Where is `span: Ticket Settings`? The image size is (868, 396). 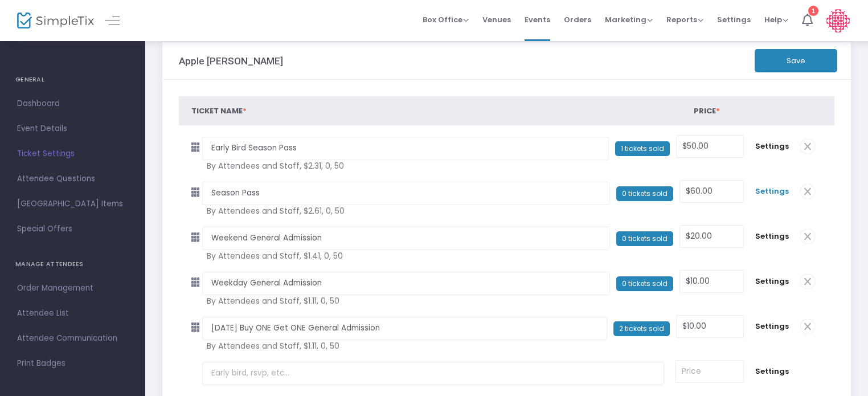
span: Ticket Settings is located at coordinates (72, 154).